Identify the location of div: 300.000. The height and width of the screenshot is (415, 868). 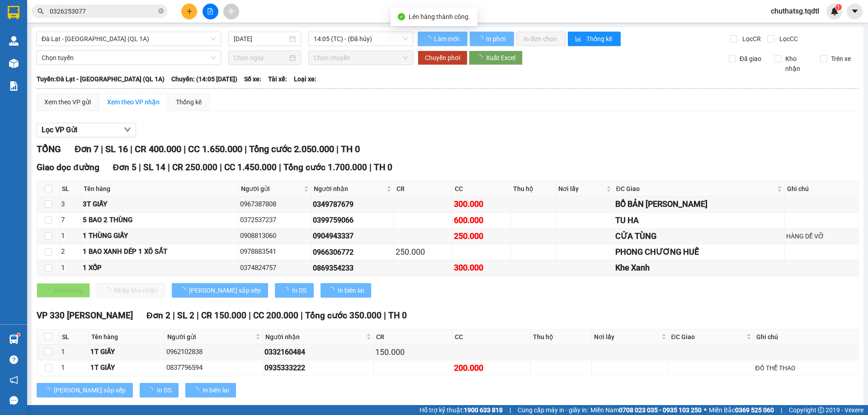
(481, 205).